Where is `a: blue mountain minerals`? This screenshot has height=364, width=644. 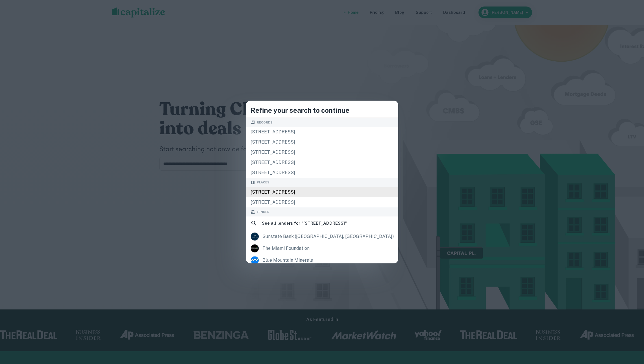
a: blue mountain minerals is located at coordinates (322, 260).